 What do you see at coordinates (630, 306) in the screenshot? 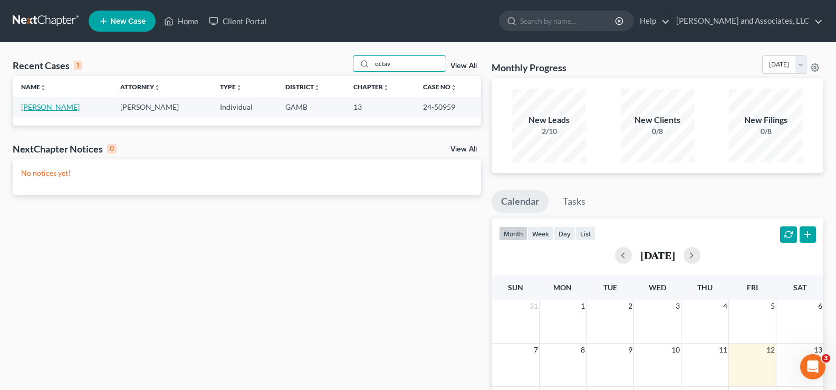
I see `span: 2` at bounding box center [630, 306].